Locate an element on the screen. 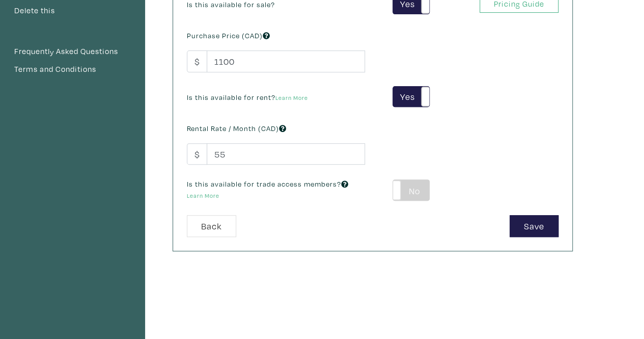 The image size is (644, 339). label: Rental Rate / Month (CAD) is located at coordinates (237, 128).